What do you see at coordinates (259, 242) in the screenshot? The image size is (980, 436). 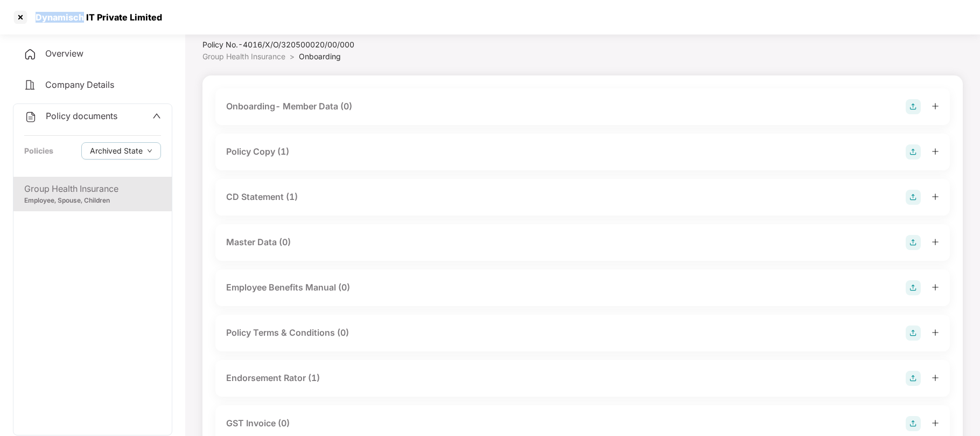 I see `div: Master Data (0)` at bounding box center [259, 242].